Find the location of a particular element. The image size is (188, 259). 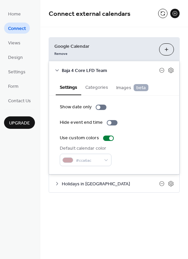

div: Use custom colors is located at coordinates (79, 138).